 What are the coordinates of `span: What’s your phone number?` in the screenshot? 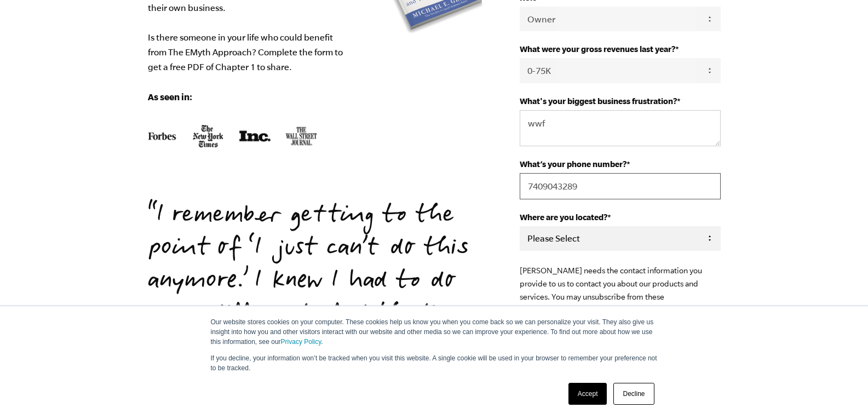 It's located at (573, 164).